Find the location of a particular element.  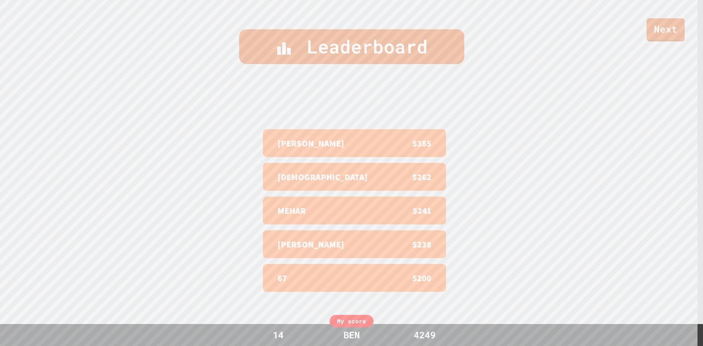

p: 67 is located at coordinates (282, 278).